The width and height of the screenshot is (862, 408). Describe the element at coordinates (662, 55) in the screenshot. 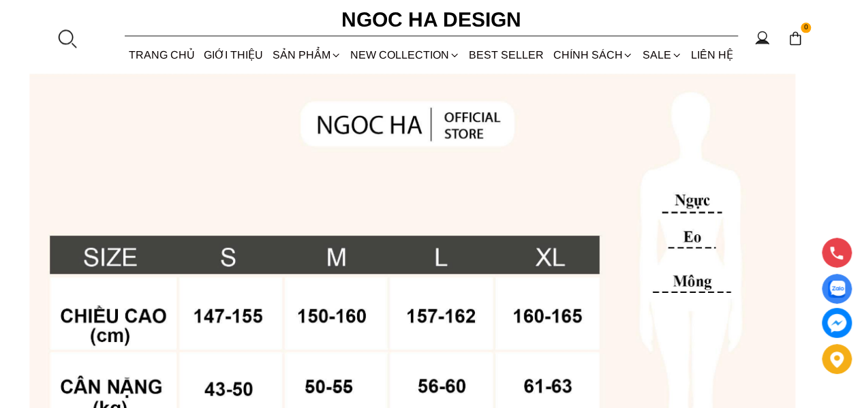

I see `a: SALE` at that location.